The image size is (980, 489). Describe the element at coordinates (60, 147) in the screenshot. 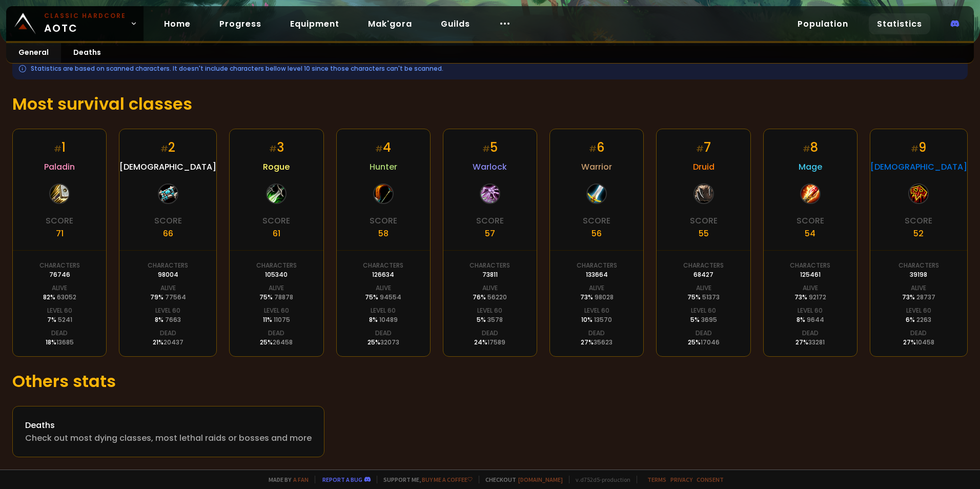

I see `div: 1` at that location.